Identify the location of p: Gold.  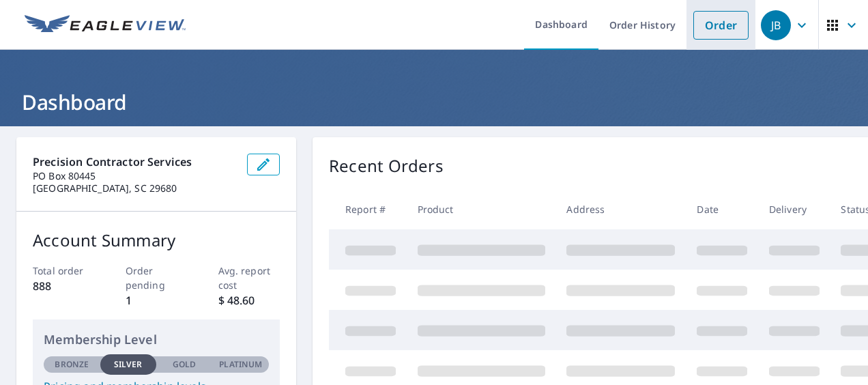
(184, 364).